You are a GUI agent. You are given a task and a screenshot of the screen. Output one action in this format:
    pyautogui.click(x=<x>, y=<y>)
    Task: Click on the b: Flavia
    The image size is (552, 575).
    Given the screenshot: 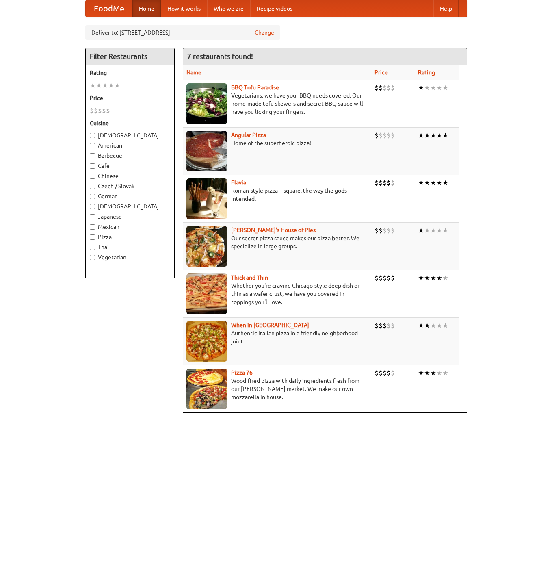 What is the action you would take?
    pyautogui.click(x=238, y=182)
    